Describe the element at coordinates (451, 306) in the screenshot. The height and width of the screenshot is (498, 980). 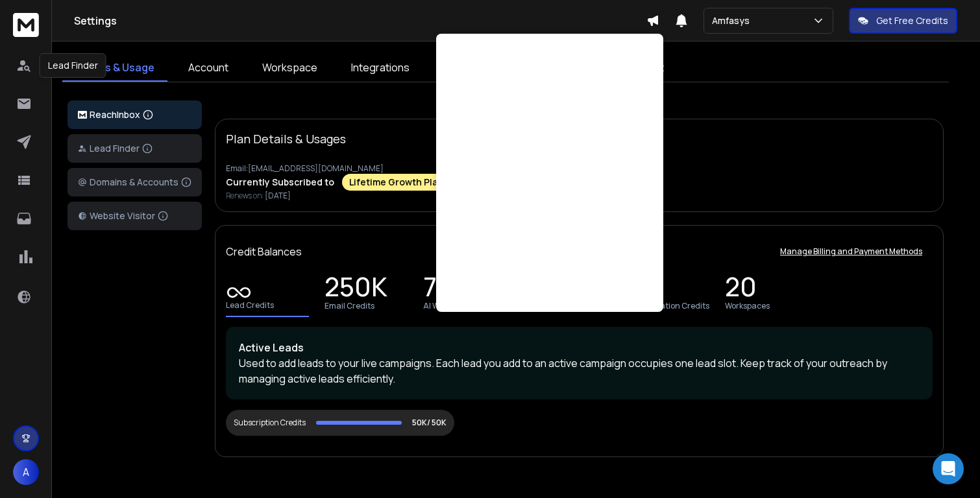
I see `p: AI Word Credits` at that location.